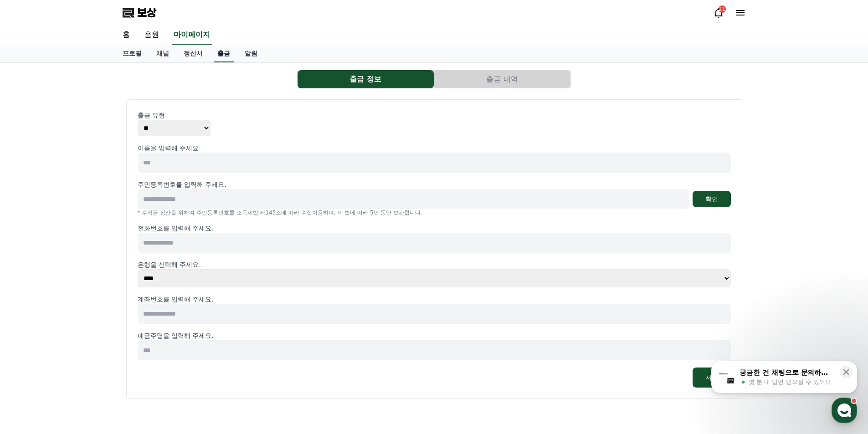  Describe the element at coordinates (132, 53) in the screenshot. I see `font: 프로필` at that location.